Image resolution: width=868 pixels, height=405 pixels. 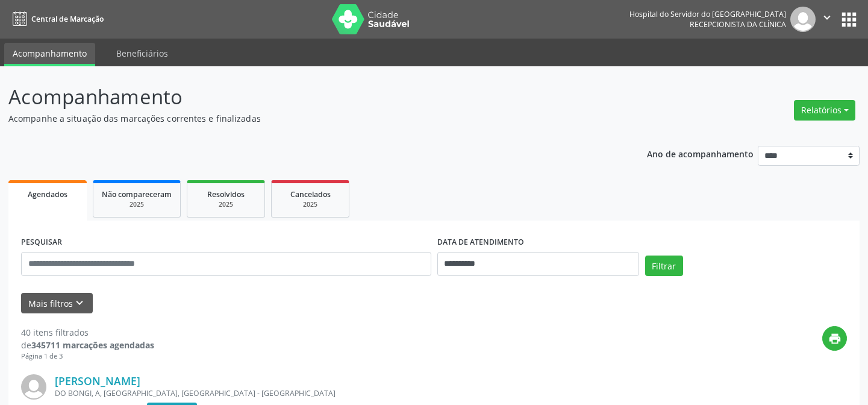 I want to click on label: DATA DE ATENDIMENTO, so click(x=480, y=242).